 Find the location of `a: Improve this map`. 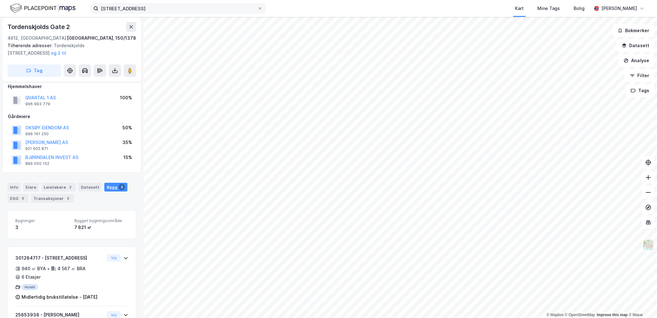

a: Improve this map is located at coordinates (612, 315).